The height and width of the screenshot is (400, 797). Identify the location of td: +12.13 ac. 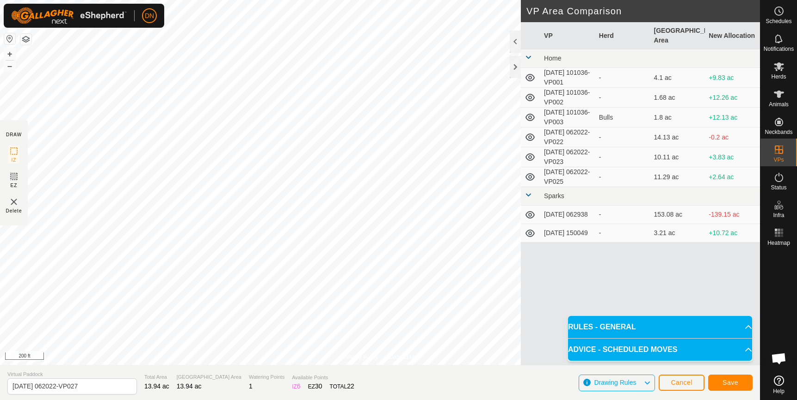
(732, 117).